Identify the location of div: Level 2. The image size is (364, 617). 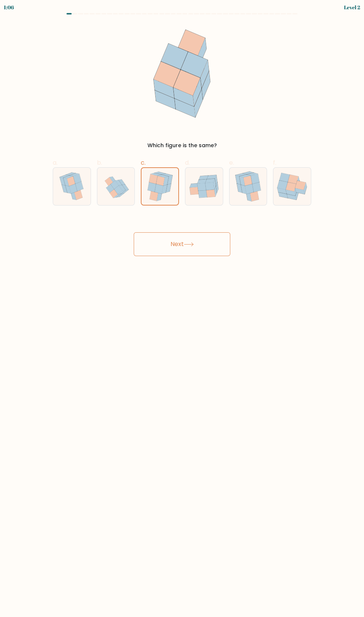
(352, 7).